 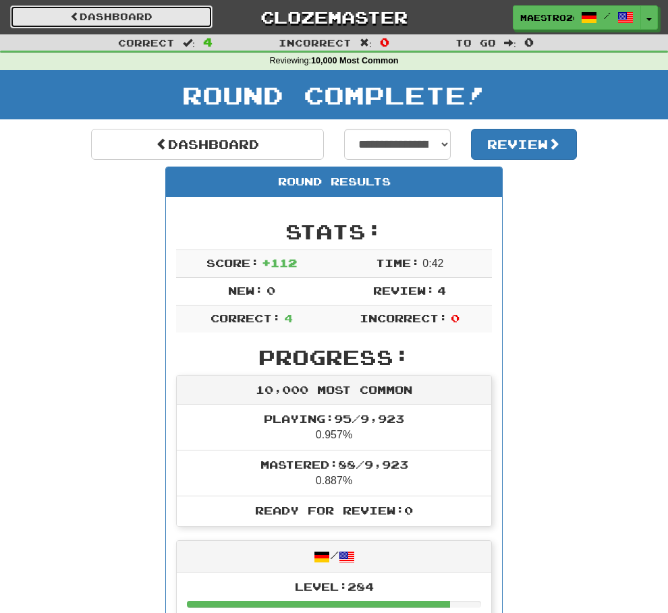 What do you see at coordinates (146, 43) in the screenshot?
I see `span: Correct` at bounding box center [146, 43].